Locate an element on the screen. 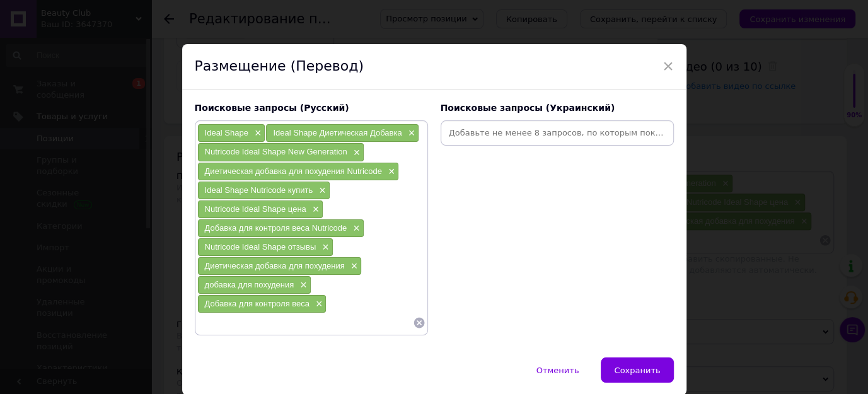 This screenshot has height=394, width=868. strong: ▪ Витамин В6 is located at coordinates (39, 124).